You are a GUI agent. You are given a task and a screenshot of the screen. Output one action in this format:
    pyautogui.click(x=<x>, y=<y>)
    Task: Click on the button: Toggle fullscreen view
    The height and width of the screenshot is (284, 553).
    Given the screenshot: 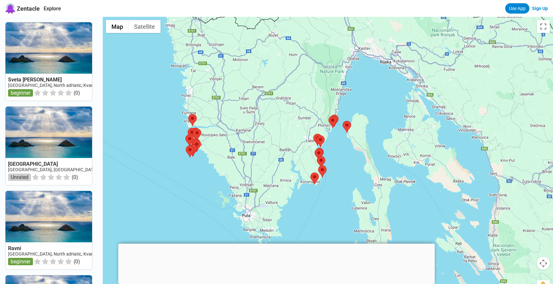 What is the action you would take?
    pyautogui.click(x=543, y=26)
    